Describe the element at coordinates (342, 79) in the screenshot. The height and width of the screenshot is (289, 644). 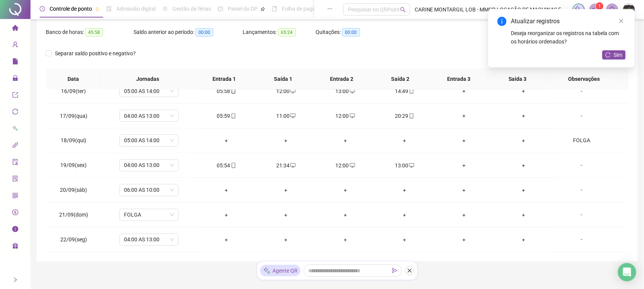
I see `th: Entrada 2` at that location.